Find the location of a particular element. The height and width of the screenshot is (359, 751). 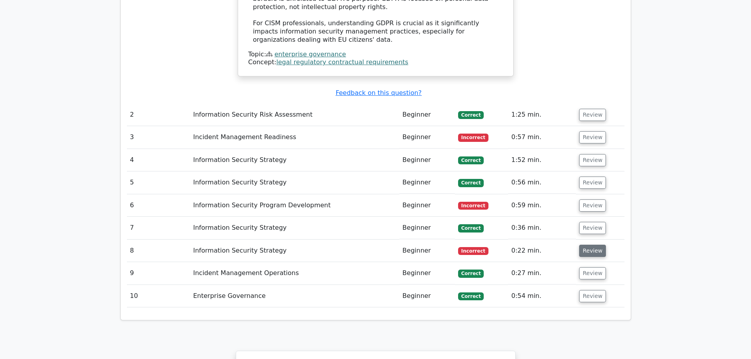

a: Feedback on this question? is located at coordinates (379, 93).